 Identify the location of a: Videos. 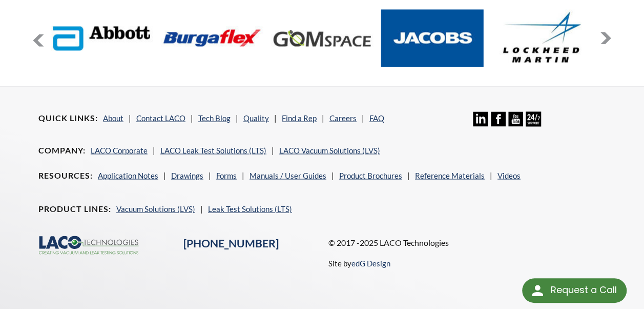
(509, 175).